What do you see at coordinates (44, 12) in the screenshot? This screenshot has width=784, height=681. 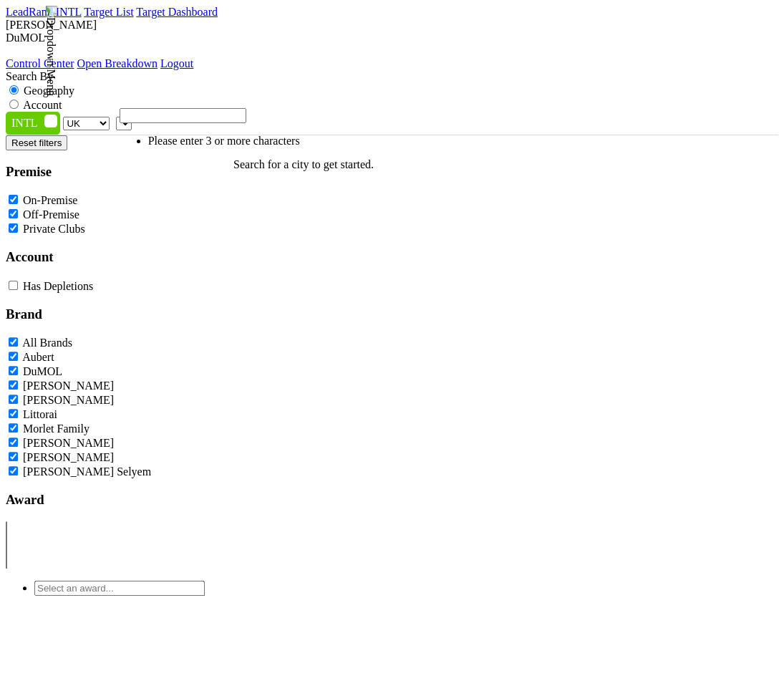 I see `a: LeadRank INTL` at bounding box center [44, 12].